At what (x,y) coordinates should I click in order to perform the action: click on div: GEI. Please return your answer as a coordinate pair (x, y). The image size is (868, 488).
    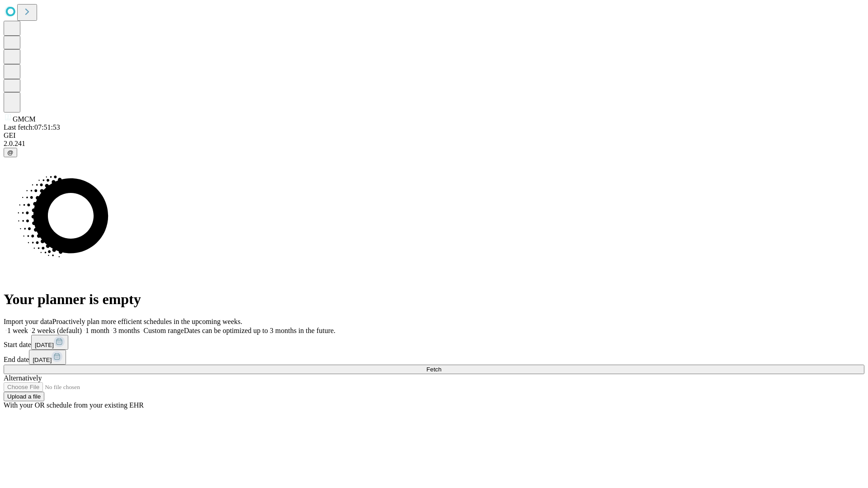
    Looking at the image, I should click on (434, 136).